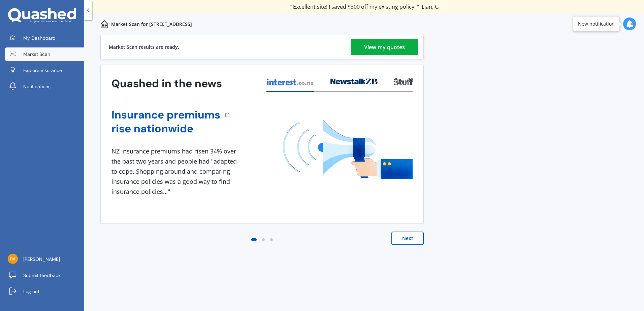 This screenshot has height=311, width=644. I want to click on img: b96caab69b596220bcfe6ca2ba468e4d, so click(13, 259).